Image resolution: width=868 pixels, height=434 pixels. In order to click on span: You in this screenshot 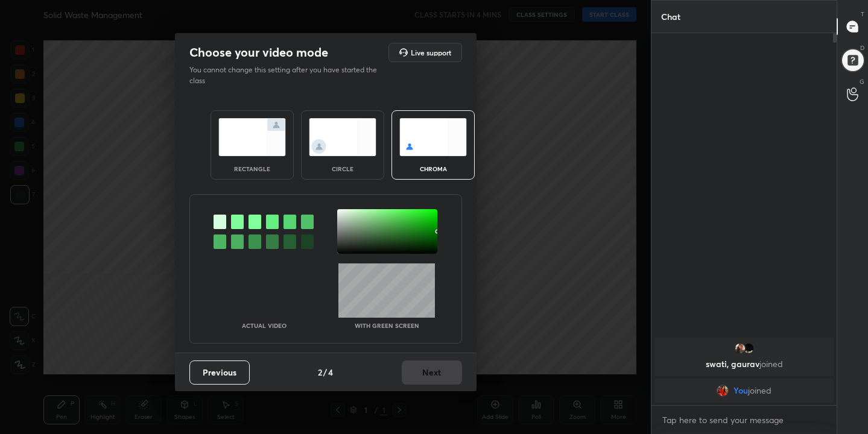, I will do `click(740, 391)`.